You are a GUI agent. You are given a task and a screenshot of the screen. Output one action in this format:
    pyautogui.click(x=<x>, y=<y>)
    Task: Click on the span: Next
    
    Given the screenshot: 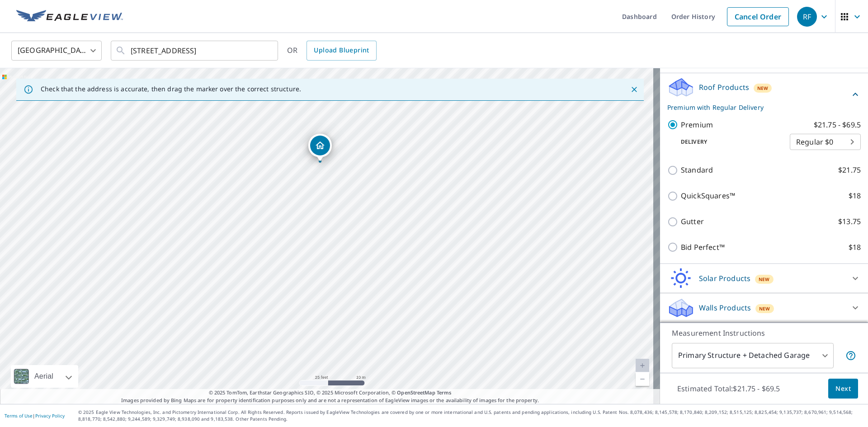 What is the action you would take?
    pyautogui.click(x=844, y=389)
    